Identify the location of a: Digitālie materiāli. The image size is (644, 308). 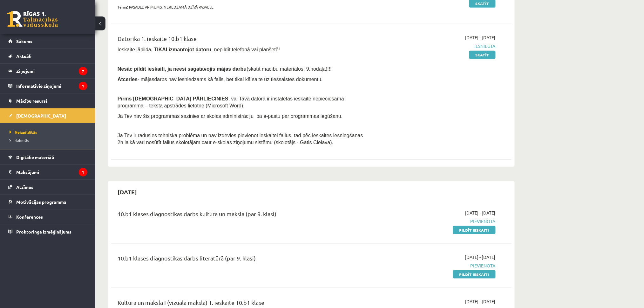
(47, 157).